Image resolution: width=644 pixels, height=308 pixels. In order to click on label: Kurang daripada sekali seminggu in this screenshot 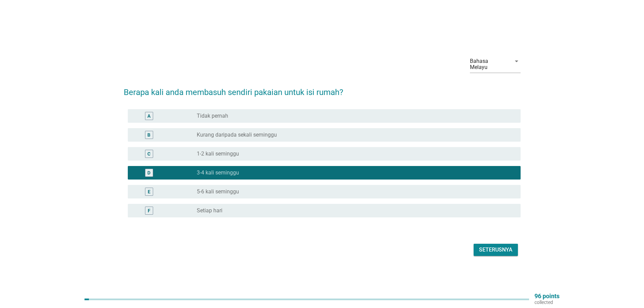, I will do `click(236, 135)`.